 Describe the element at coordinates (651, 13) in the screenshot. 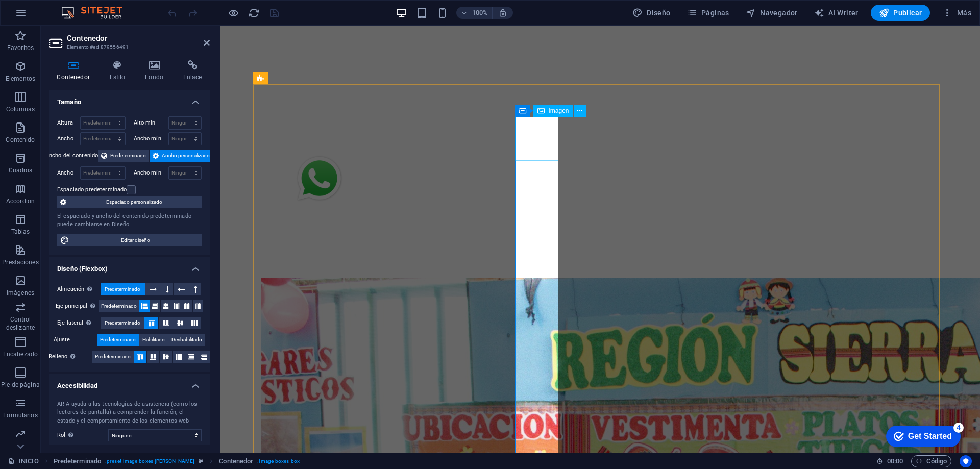

I see `button: Diseño` at that location.